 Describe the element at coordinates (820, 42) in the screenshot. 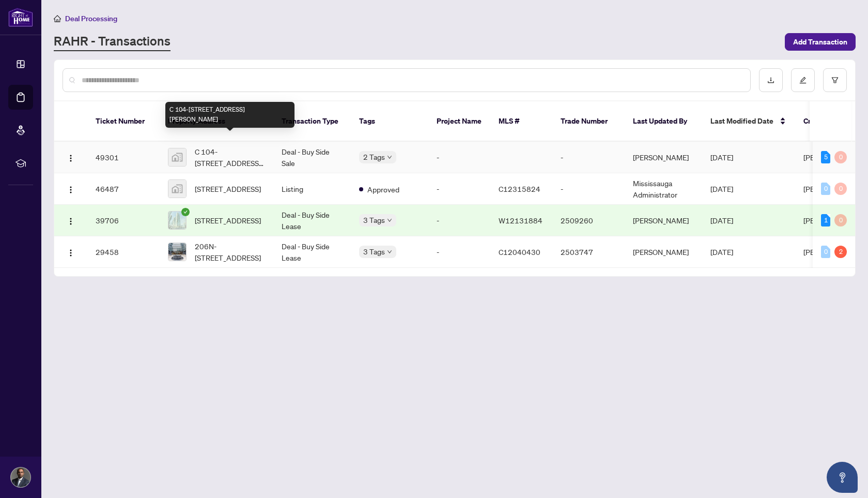

I see `span: Add Transaction` at that location.